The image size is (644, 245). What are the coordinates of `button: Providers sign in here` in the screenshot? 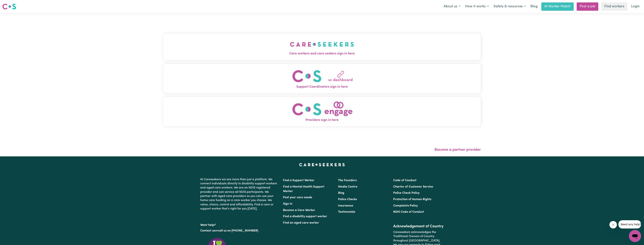 It's located at (322, 111).